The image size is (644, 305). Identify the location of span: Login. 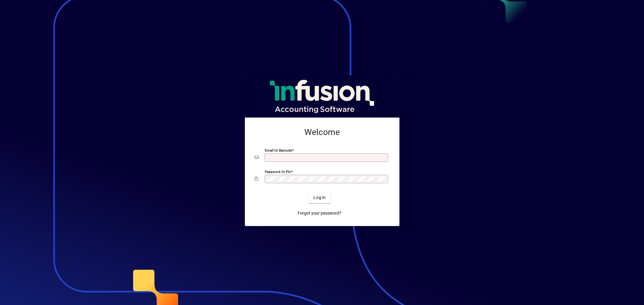
(320, 197).